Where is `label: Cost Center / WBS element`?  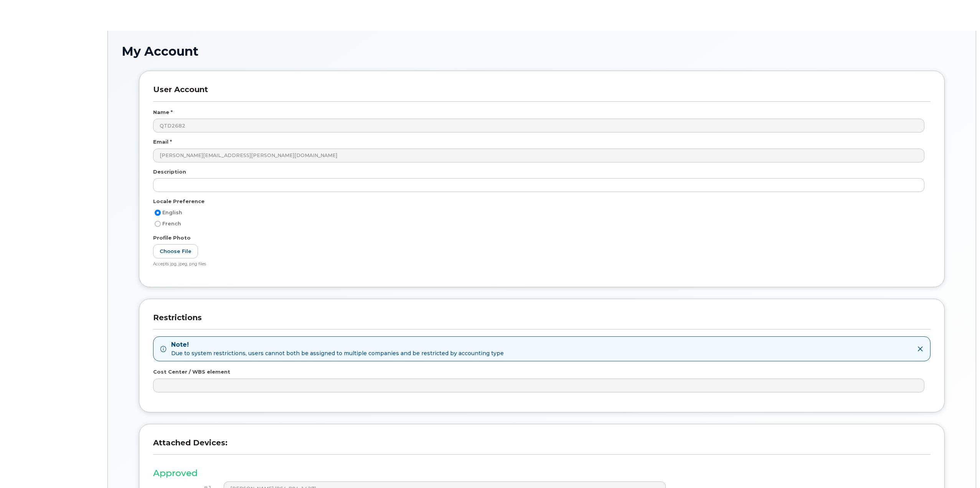
label: Cost Center / WBS element is located at coordinates (191, 372).